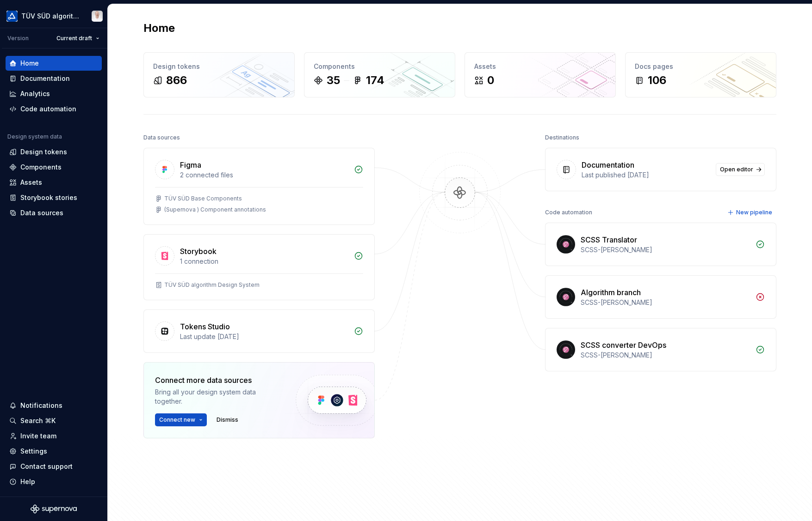  I want to click on div: Storybook stories, so click(49, 198).